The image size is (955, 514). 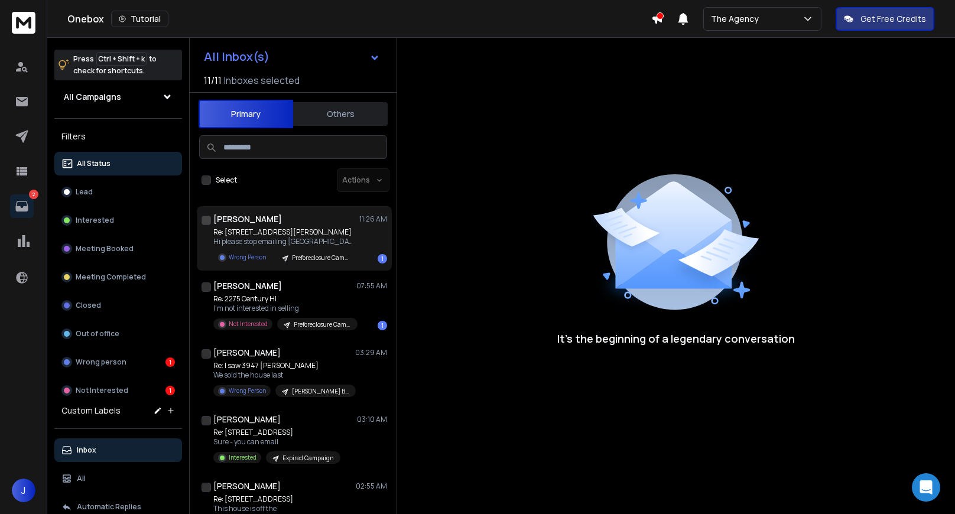 What do you see at coordinates (371, 353) in the screenshot?
I see `p: 03:29 AM` at bounding box center [371, 353].